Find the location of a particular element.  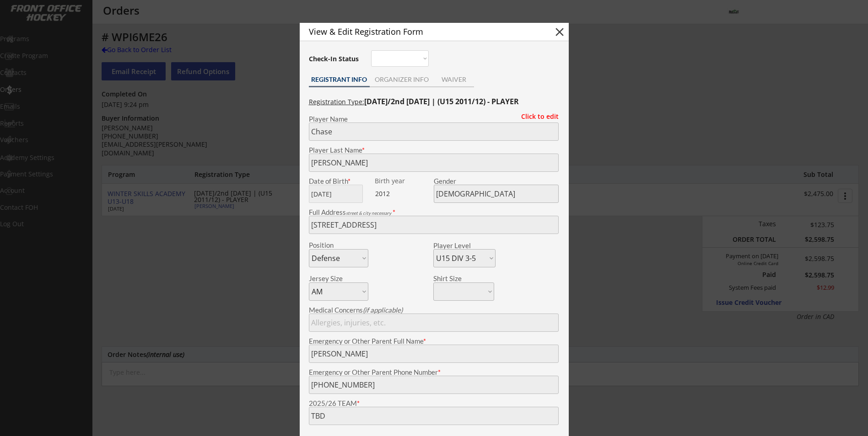

div: REGISTRANT INFO is located at coordinates (339, 80).